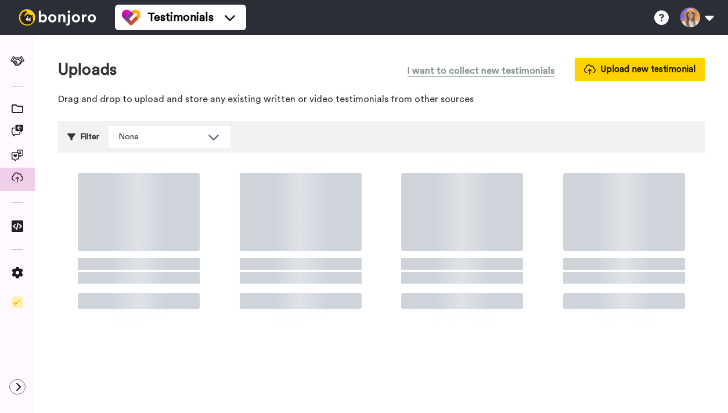 This screenshot has width=728, height=413. I want to click on img: tm-color.svg, so click(131, 17).